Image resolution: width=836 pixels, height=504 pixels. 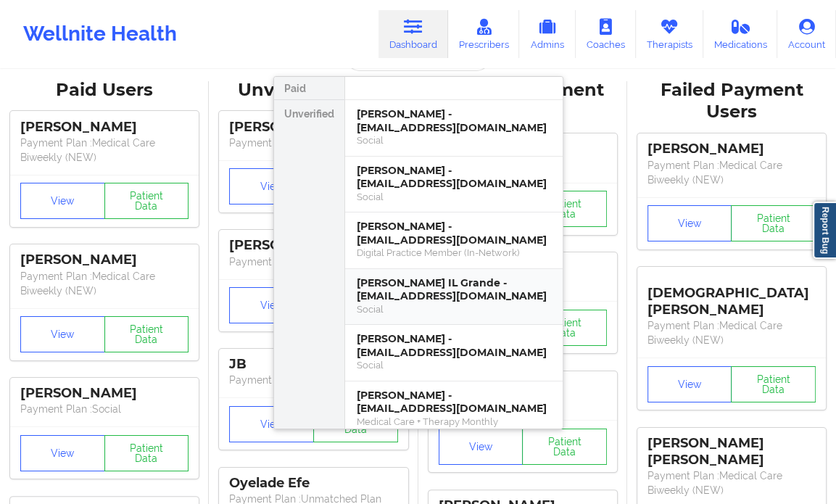 What do you see at coordinates (806, 34) in the screenshot?
I see `a: Account` at bounding box center [806, 34].